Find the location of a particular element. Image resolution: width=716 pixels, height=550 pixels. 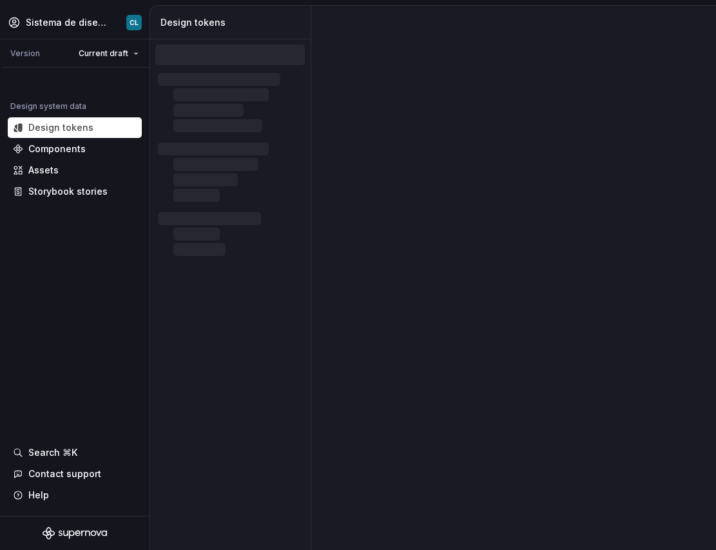

span: Current draft is located at coordinates (103, 53).